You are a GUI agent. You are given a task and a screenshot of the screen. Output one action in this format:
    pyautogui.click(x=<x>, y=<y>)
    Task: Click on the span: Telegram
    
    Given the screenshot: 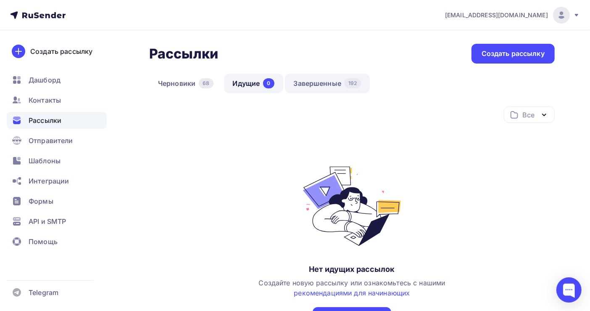 What is the action you would take?
    pyautogui.click(x=43, y=292)
    